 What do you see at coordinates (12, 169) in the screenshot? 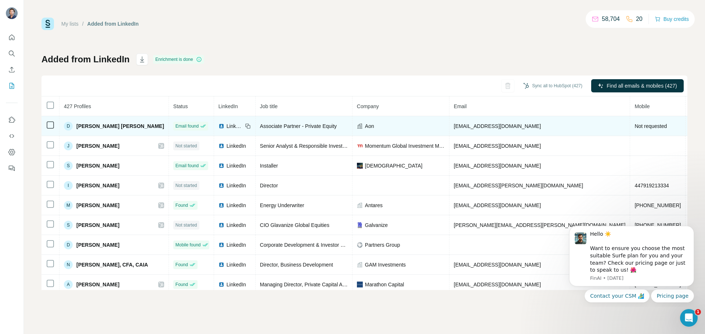
I see `button: Feedback` at bounding box center [12, 169].